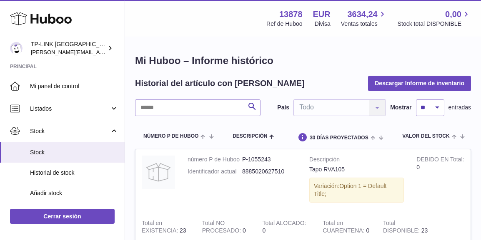 Image resolution: width=481 pixels, height=240 pixels. I want to click on strong: Total en EXISTENCIA, so click(160, 228).